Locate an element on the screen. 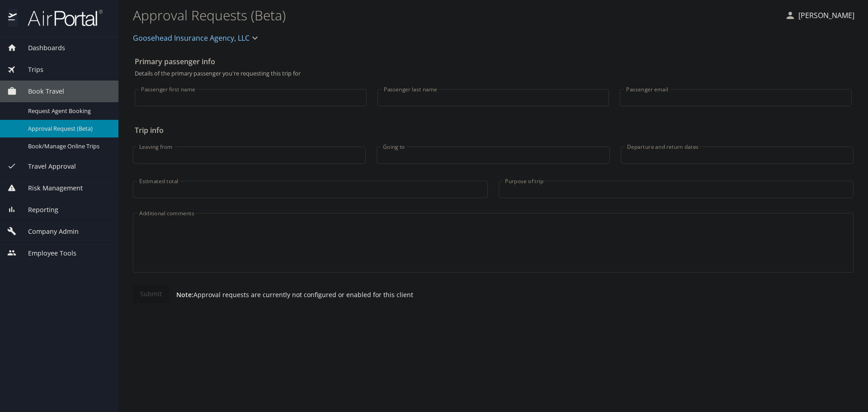 This screenshot has width=868, height=412. p: Details of the primary passenger you're requesting this trip for is located at coordinates (493, 73).